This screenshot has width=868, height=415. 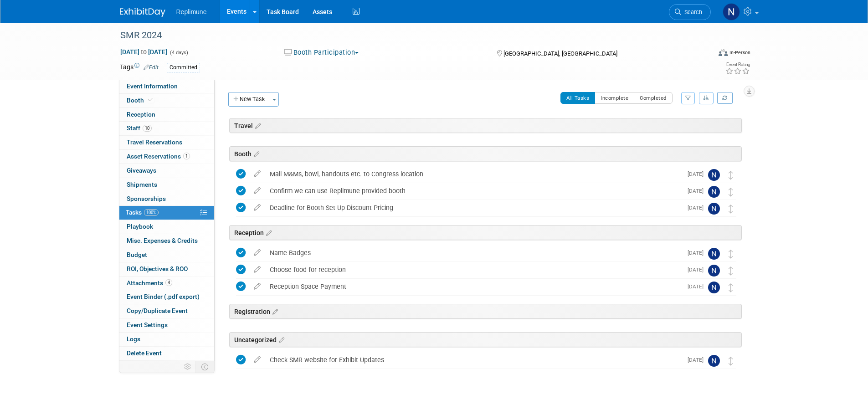 I want to click on div: Choose food for reception, so click(x=473, y=269).